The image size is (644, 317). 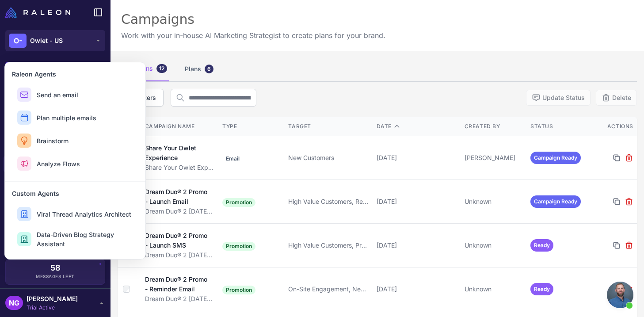 I want to click on button: Update Status, so click(x=558, y=97).